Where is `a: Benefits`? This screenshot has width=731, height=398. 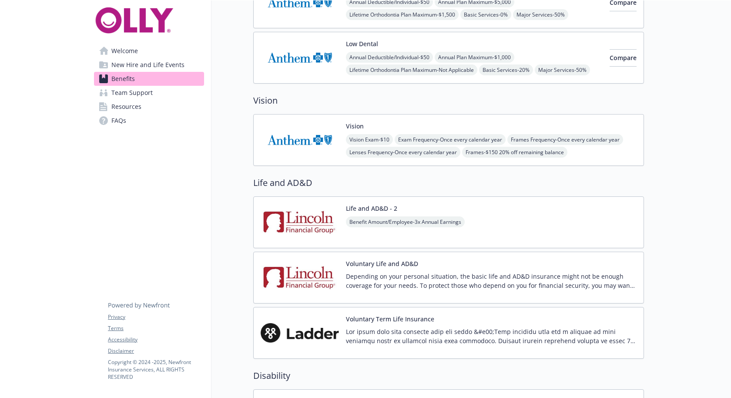
a: Benefits is located at coordinates (149, 79).